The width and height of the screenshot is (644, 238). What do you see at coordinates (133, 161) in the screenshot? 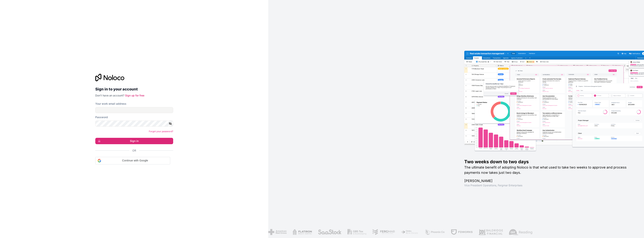
I see `div: Continue with Google` at bounding box center [133, 161].